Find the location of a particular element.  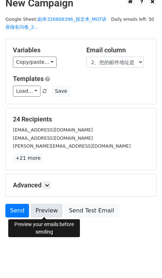

h5: Advanced is located at coordinates (81, 185).